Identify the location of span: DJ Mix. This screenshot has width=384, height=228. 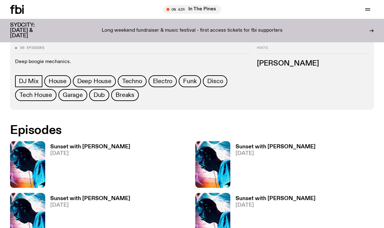
(29, 81).